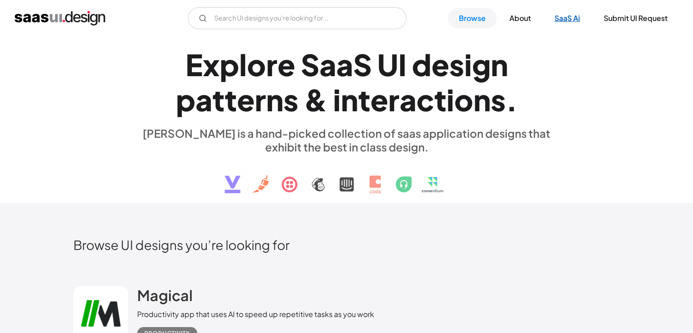  I want to click on div: g, so click(481, 64).